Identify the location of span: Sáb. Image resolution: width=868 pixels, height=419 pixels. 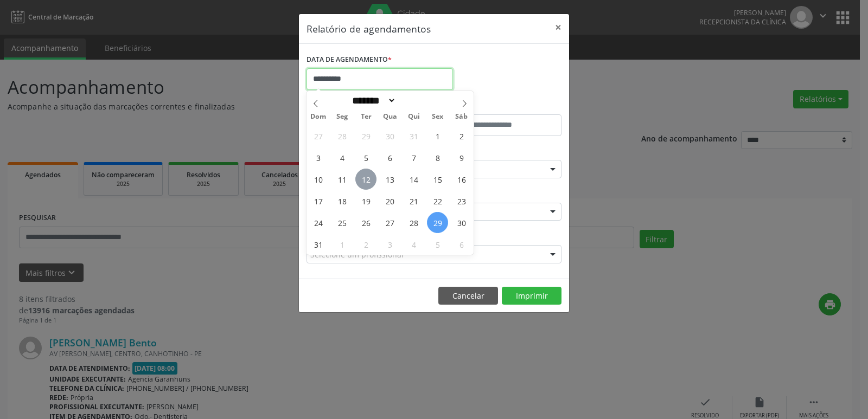
(461, 117).